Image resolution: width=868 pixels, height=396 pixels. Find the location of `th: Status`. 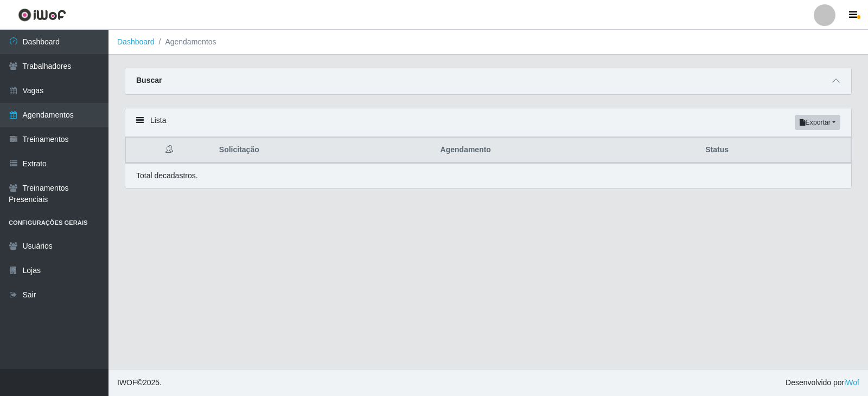

th: Status is located at coordinates (775, 150).